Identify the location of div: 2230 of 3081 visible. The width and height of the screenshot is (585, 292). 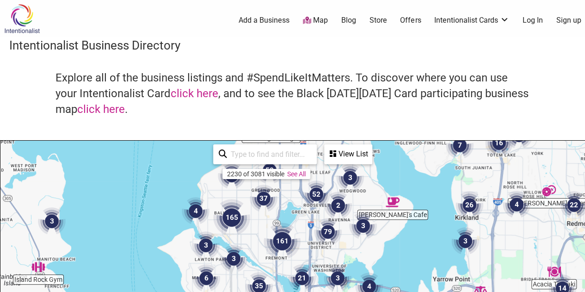
(256, 174).